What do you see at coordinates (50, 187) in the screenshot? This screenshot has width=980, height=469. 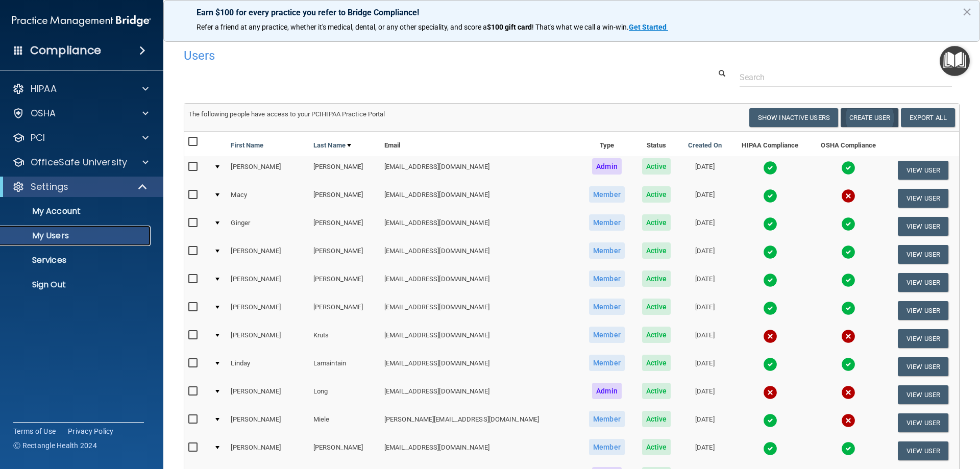 I see `p: Settings` at bounding box center [50, 187].